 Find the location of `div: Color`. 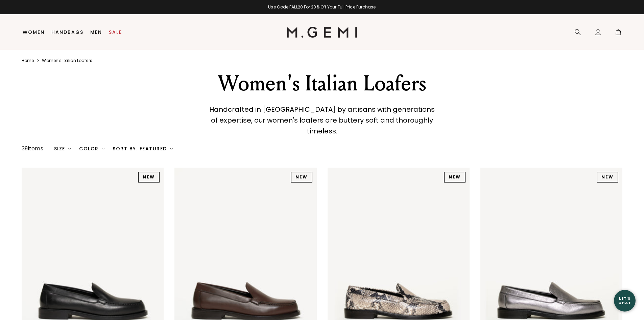

div: Color is located at coordinates (91, 149).